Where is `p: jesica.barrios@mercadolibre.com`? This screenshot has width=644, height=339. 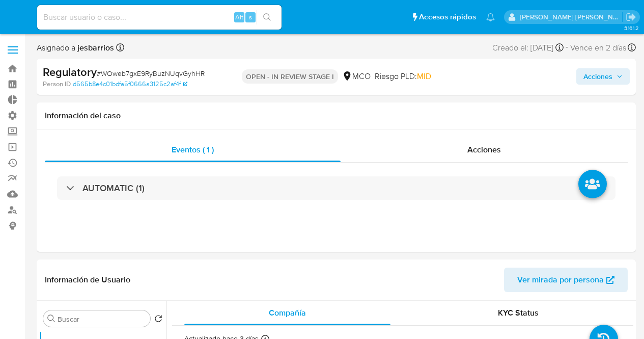
p: jesica.barrios@mercadolibre.com is located at coordinates (571, 17).